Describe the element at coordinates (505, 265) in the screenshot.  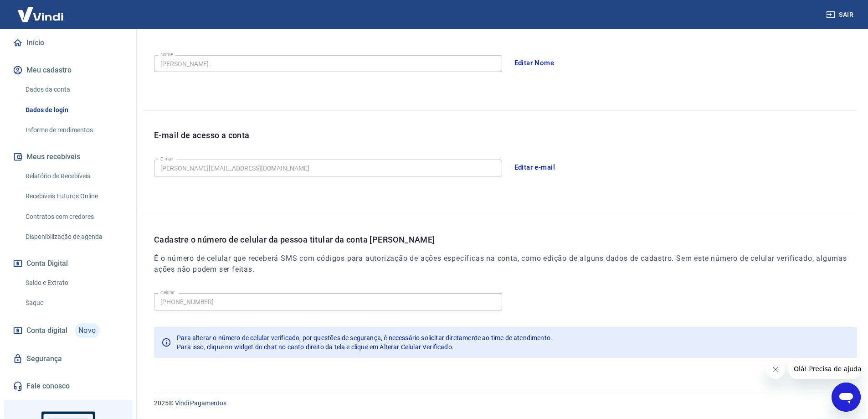
I see `h6: É o número de celular que receberá SMS com códigos para autorização de ações específicas na conta...` at that location.